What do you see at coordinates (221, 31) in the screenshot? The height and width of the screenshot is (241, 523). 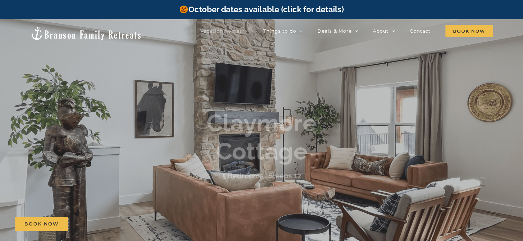 I see `span: Vacation homes` at bounding box center [221, 31].